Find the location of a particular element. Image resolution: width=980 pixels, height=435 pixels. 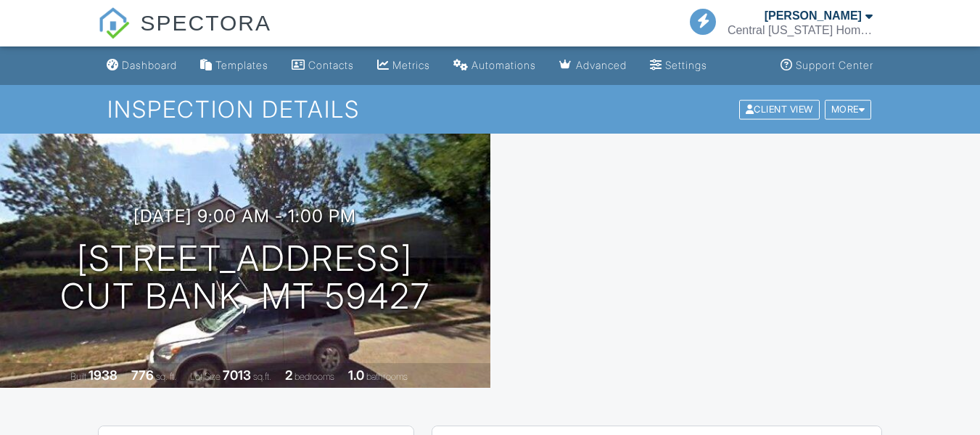

img: The Best Home Inspection Software - Spectora is located at coordinates (114, 23).